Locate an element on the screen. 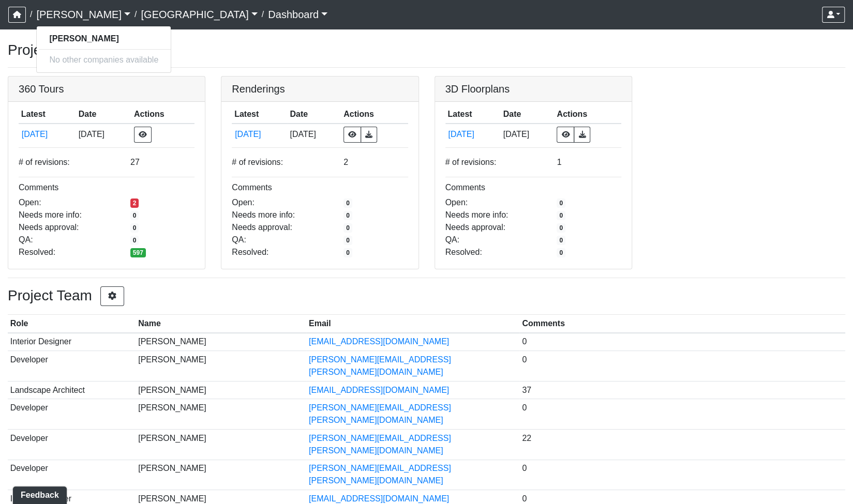 This screenshot has width=853, height=504. th: Comments is located at coordinates (682, 324).